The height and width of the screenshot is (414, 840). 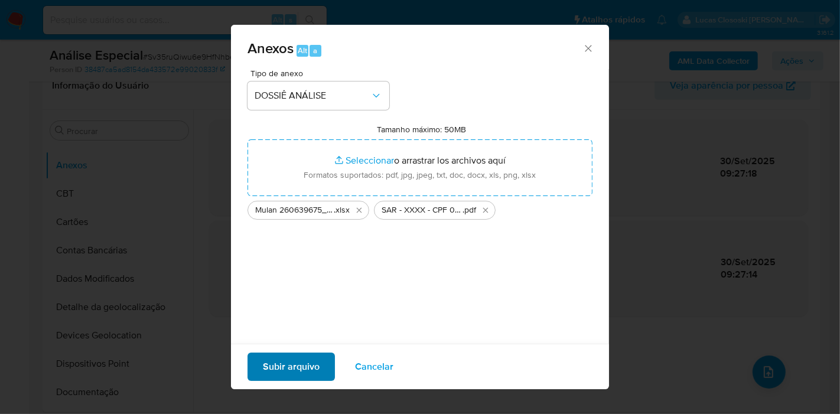 I want to click on span: Alt, so click(x=302, y=50).